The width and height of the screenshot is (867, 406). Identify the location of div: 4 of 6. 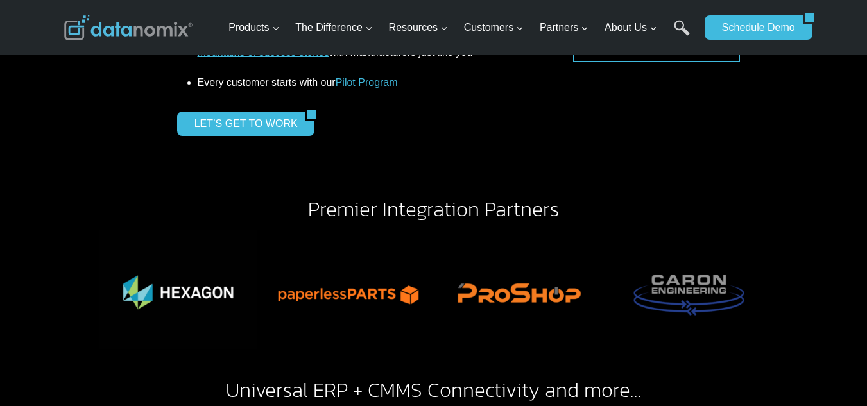
(348, 289).